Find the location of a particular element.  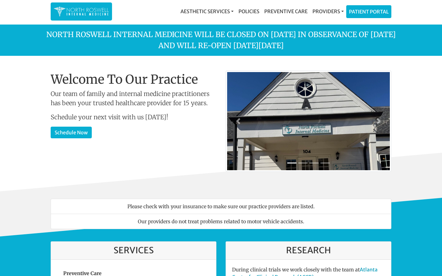

a: Providers is located at coordinates (328, 11).